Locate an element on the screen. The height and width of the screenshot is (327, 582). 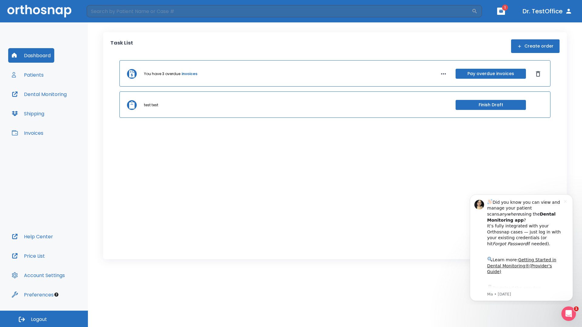
a: Patients is located at coordinates (28, 75).